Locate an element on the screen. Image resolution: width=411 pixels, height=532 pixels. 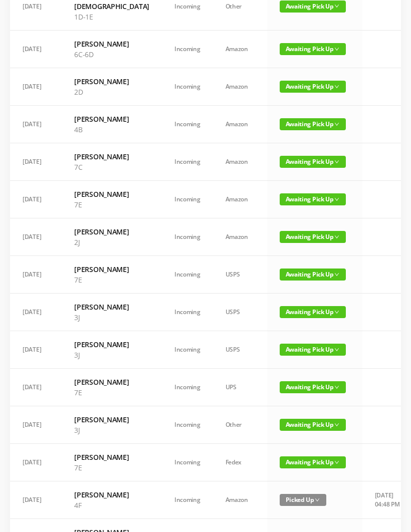
p: 4F is located at coordinates (112, 505).